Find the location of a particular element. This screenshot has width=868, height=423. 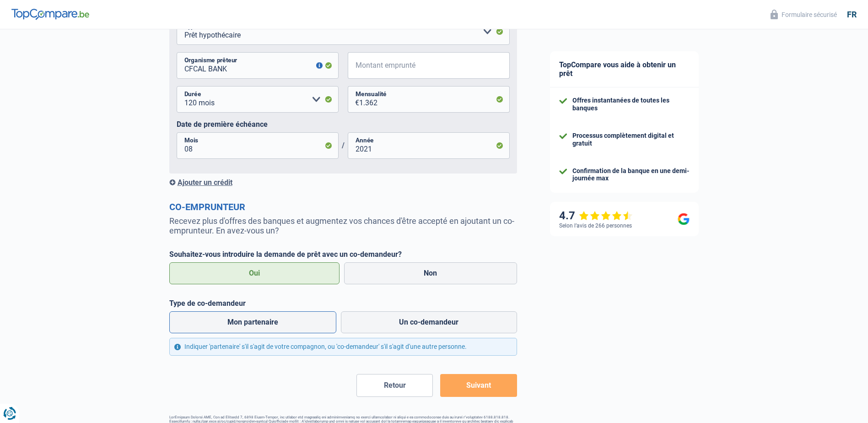

button: Suivant is located at coordinates (478, 385).